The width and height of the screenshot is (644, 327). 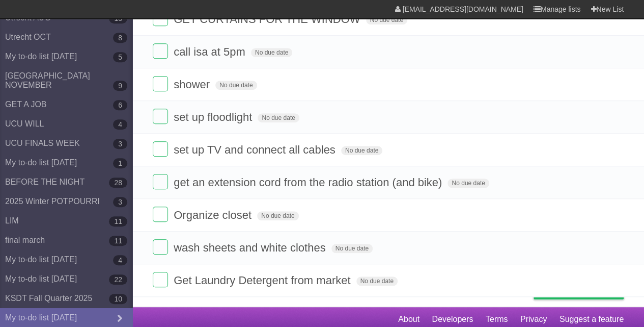 What do you see at coordinates (120, 38) in the screenshot?
I see `b: 8` at bounding box center [120, 38].